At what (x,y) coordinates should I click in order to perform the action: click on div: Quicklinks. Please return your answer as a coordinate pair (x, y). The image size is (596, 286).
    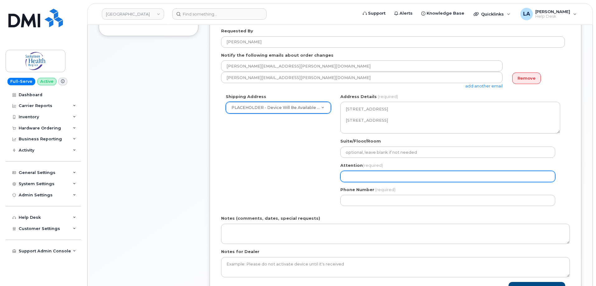
    Looking at the image, I should click on (492, 14).